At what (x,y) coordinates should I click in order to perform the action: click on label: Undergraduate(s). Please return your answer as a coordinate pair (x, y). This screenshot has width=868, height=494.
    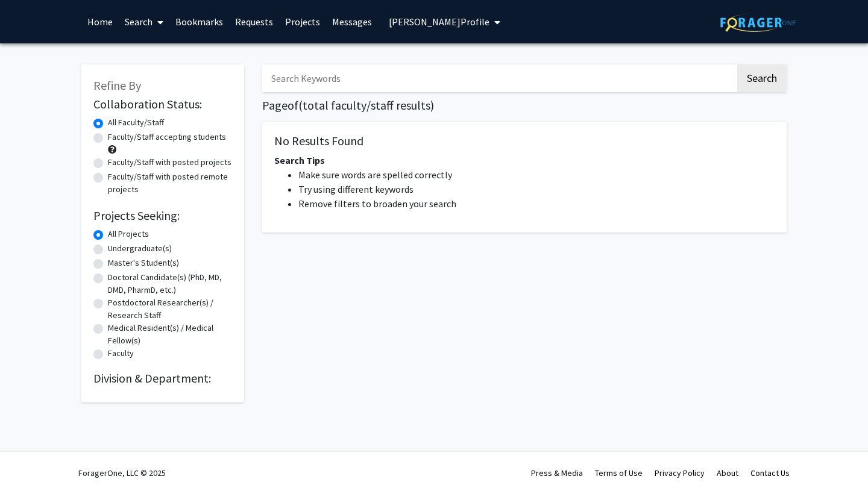
    Looking at the image, I should click on (140, 248).